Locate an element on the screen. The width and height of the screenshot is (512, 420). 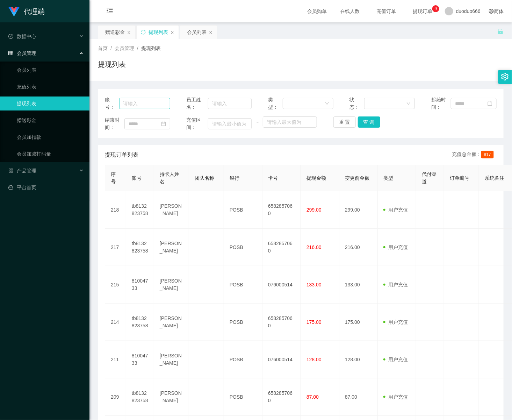
span: 类型 is located at coordinates (388, 177).